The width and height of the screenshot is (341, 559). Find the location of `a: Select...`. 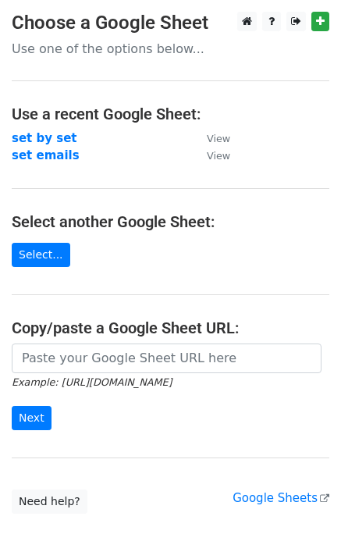

a: Select... is located at coordinates (41, 254).